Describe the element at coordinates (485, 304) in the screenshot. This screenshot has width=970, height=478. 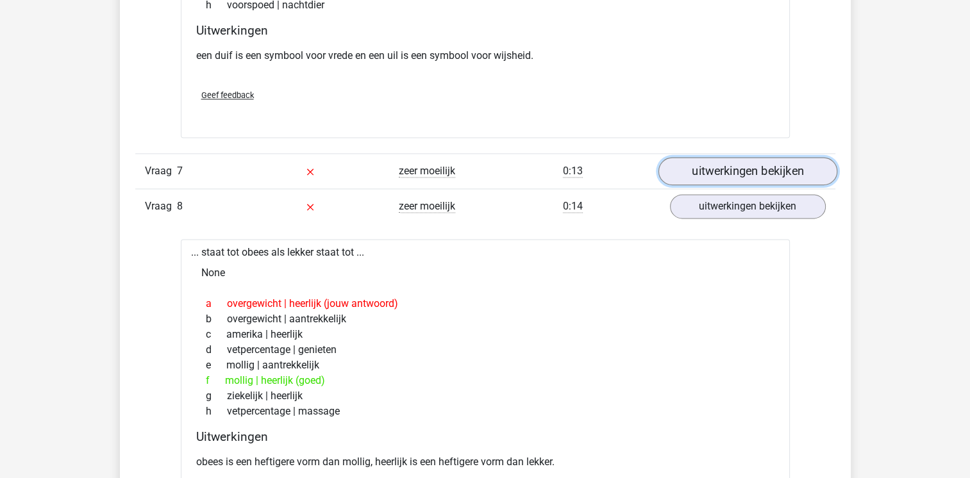
I see `div: overgewicht | heerlijk (jouw antwoord)` at that location.